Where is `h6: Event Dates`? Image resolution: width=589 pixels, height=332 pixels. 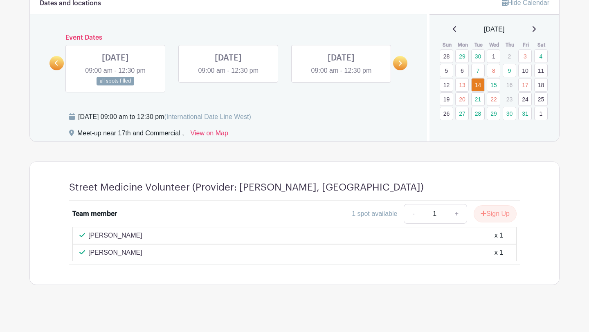
h6: Event Dates is located at coordinates (228, 38).